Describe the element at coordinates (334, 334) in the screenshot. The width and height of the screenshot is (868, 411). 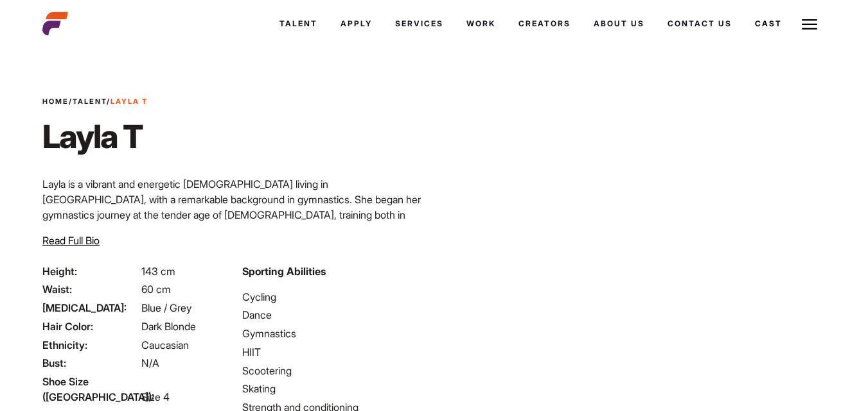
I see `li: Gymnastics` at that location.